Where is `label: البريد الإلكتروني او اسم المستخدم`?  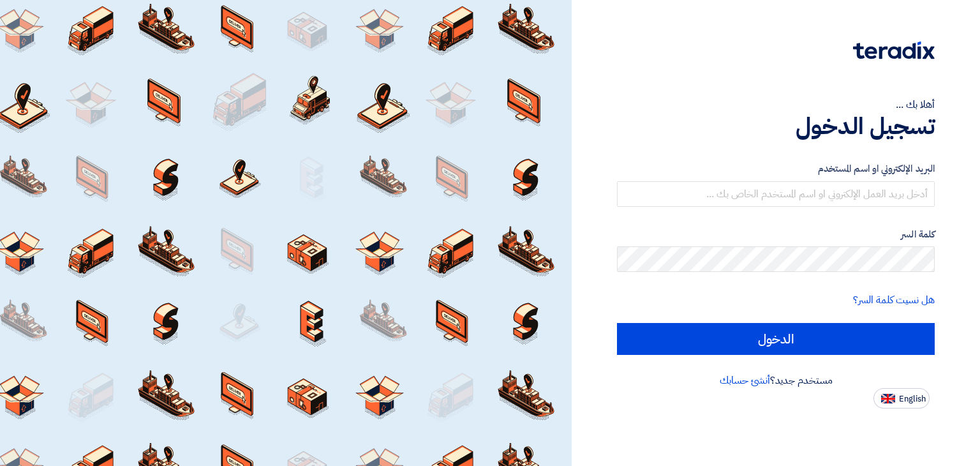
label: البريد الإلكتروني او اسم المستخدم is located at coordinates (775, 169).